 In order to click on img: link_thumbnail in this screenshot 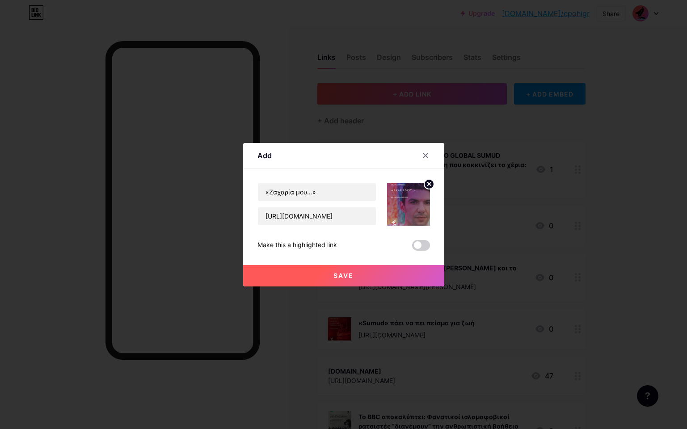, I will do `click(408, 204)`.